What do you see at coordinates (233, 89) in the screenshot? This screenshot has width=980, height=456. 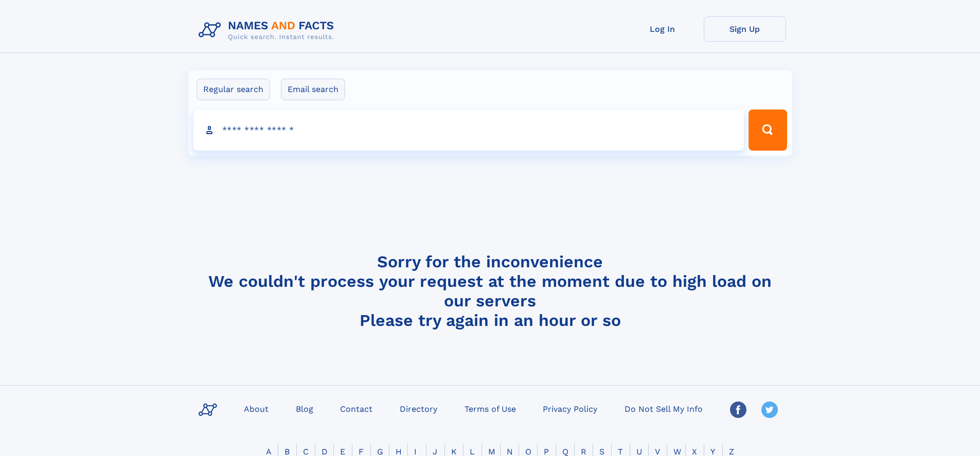 I see `label: Regular search` at bounding box center [233, 89].